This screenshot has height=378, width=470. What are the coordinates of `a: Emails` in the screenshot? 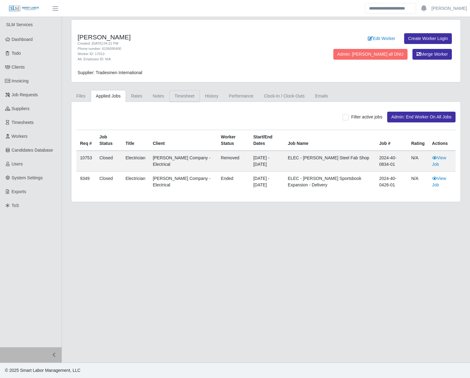 It's located at (322, 96).